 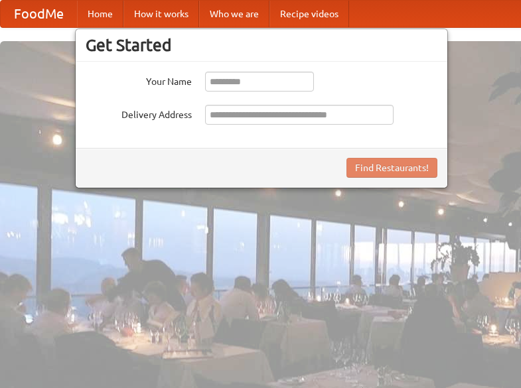 I want to click on a: Who we are, so click(x=234, y=14).